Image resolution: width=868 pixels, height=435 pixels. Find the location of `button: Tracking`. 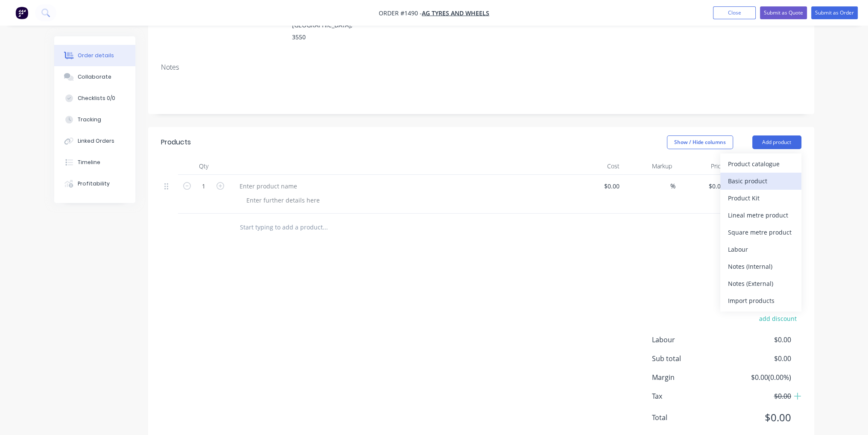

button: Tracking is located at coordinates (95, 120).